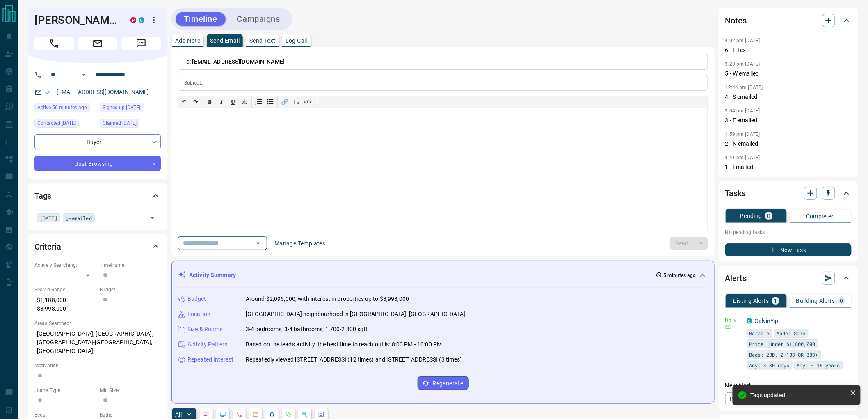  I want to click on div: Sun Oct 12 2025, so click(65, 109).